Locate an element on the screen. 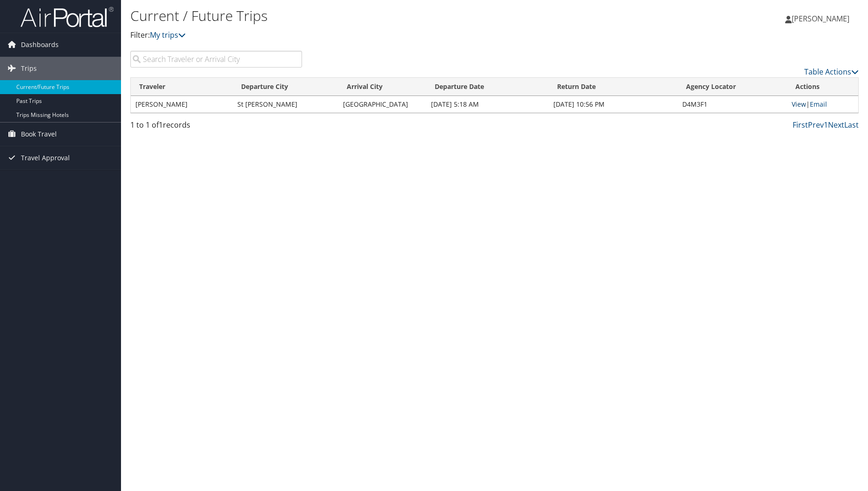  a: First is located at coordinates (800, 125).